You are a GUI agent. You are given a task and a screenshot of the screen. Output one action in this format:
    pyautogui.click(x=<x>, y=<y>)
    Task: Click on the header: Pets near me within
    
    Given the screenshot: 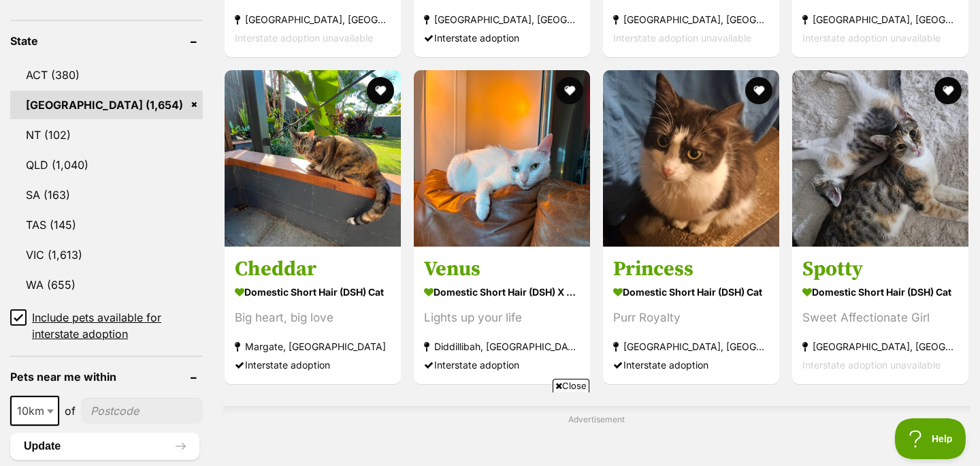 What is the action you would take?
    pyautogui.click(x=106, y=377)
    